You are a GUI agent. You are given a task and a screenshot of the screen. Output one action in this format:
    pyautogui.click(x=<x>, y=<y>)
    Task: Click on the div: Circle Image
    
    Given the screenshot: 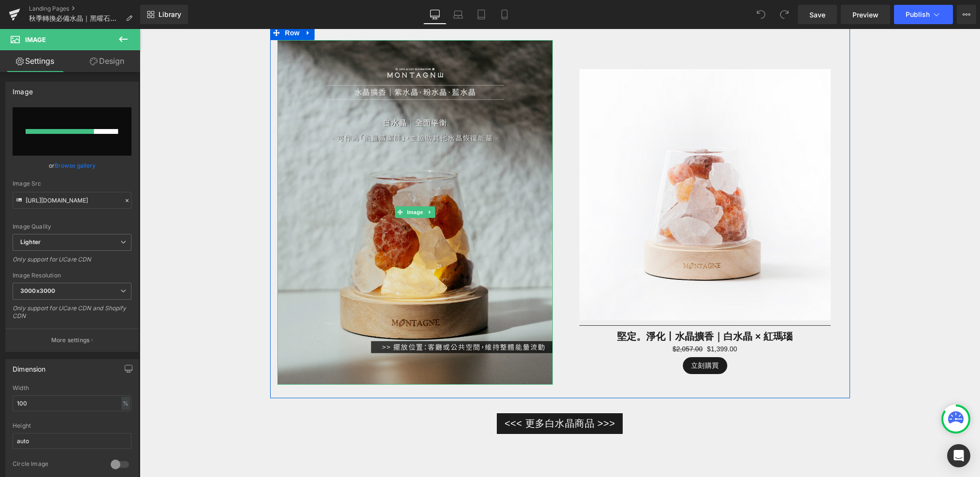 What is the action you would take?
    pyautogui.click(x=57, y=464)
    